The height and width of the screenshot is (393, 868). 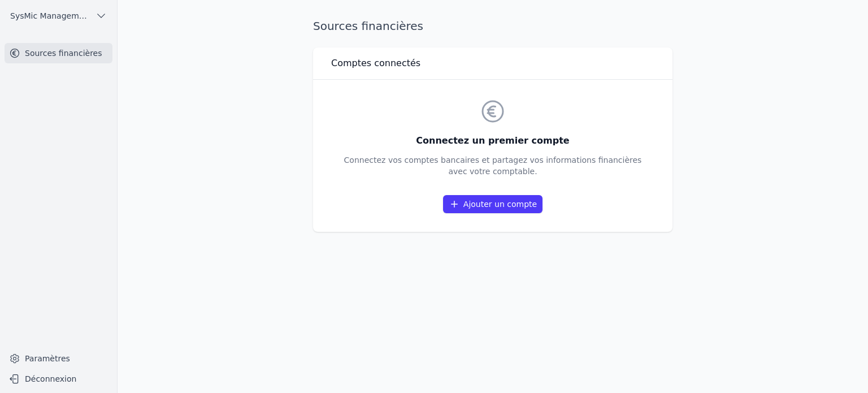 What do you see at coordinates (493, 166) in the screenshot?
I see `p: Connectez vos comptes bancaires et partagez vos informations financières avec votre comptable.` at bounding box center [493, 166].